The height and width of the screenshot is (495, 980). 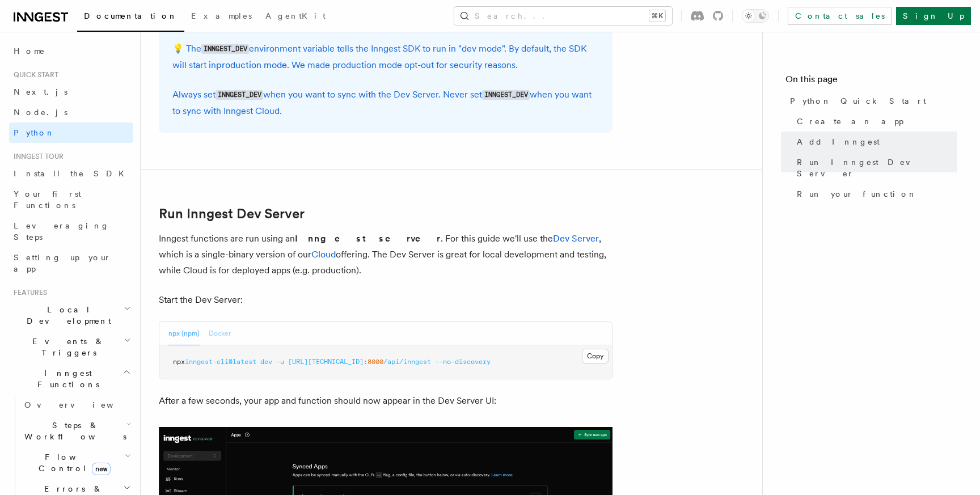 I want to click on span: Setting up your app, so click(x=62, y=263).